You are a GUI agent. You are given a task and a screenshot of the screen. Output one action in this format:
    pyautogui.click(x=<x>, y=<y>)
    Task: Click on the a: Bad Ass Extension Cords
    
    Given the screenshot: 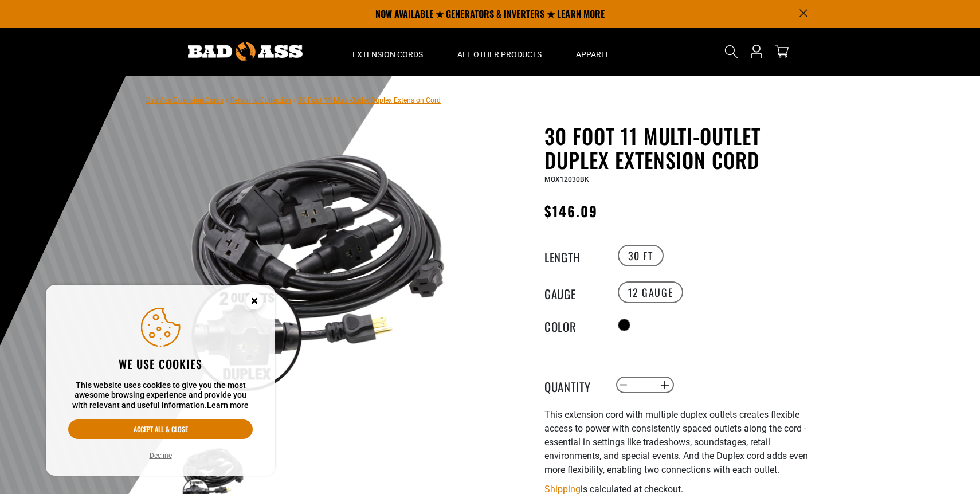 What is the action you would take?
    pyautogui.click(x=184, y=100)
    